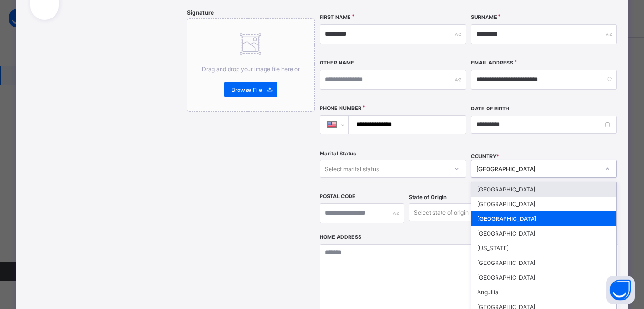 This screenshot has height=309, width=644. Describe the element at coordinates (621, 290) in the screenshot. I see `button: Open asap` at that location.